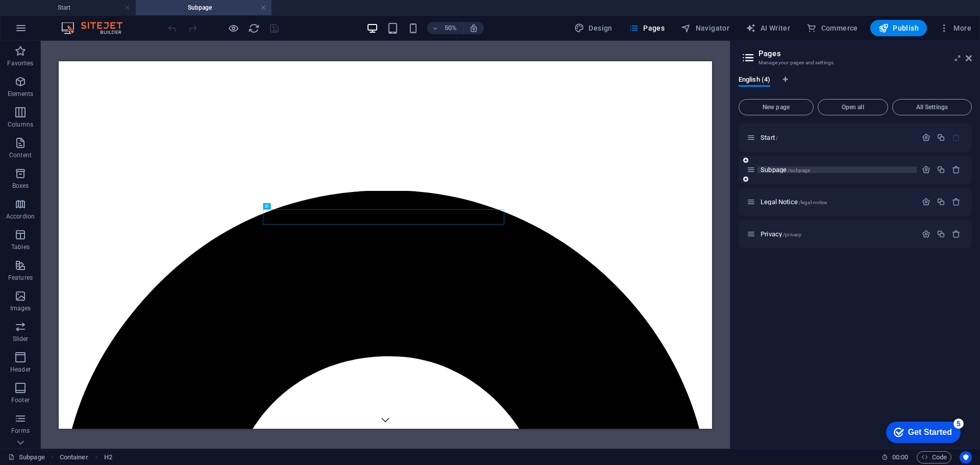 The image size is (980, 465). Describe the element at coordinates (855, 63) in the screenshot. I see `h3: Manage your pages and settings` at that location.